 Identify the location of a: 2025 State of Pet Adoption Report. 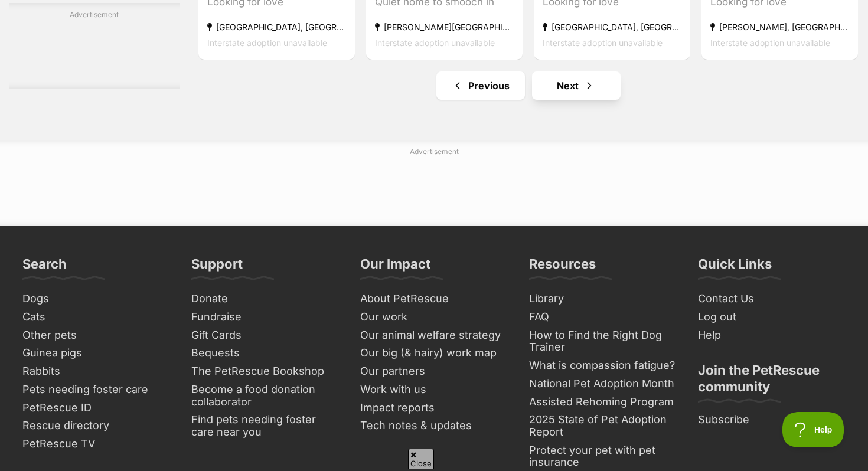
(603, 426).